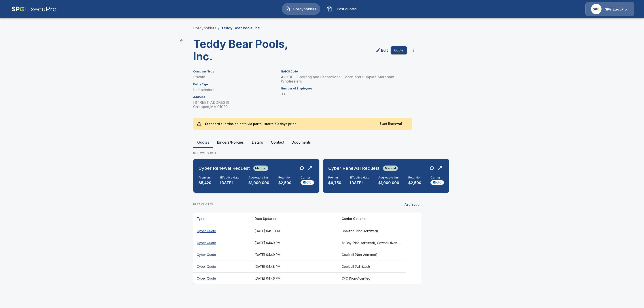  Describe the element at coordinates (372, 254) in the screenshot. I see `th: Cowbell (Non-Admitted)` at that location.